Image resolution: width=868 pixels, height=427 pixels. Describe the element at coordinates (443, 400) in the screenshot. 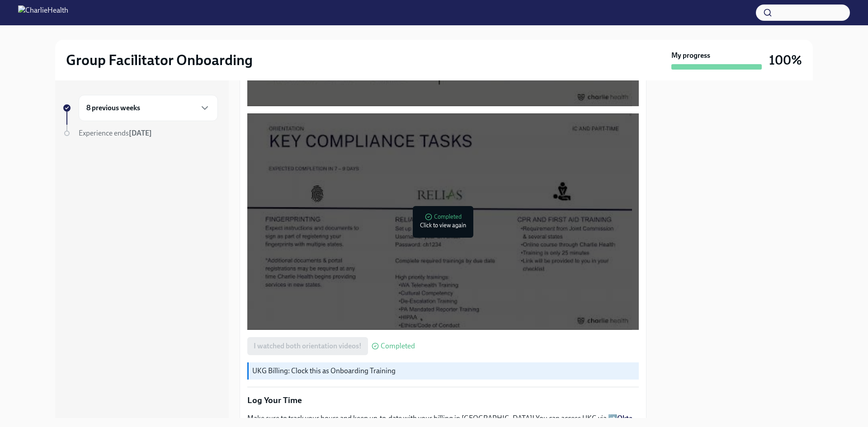

I see `p: Log Your Time` at that location.